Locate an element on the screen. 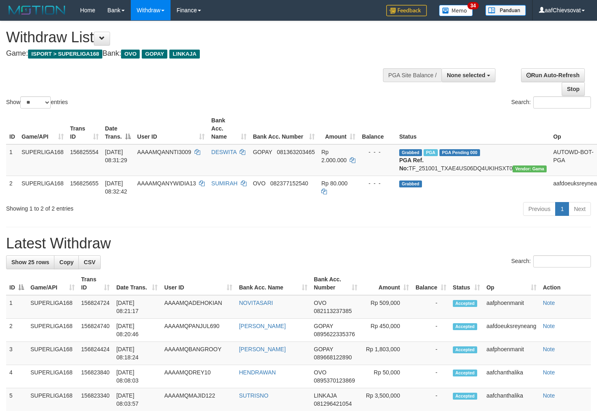 The height and width of the screenshot is (411, 597). span: Show 25 rows is located at coordinates (30, 262).